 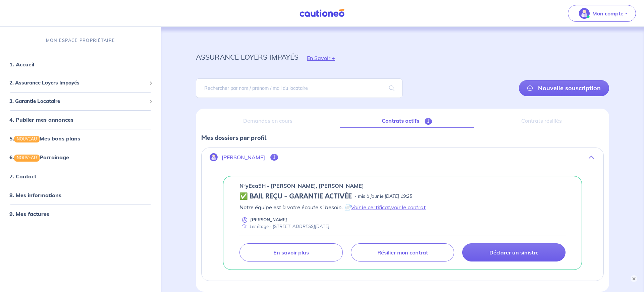 What do you see at coordinates (299, 88) in the screenshot?
I see `input: Rechercher par nom / prénom / mail du locataire` at bounding box center [299, 88].